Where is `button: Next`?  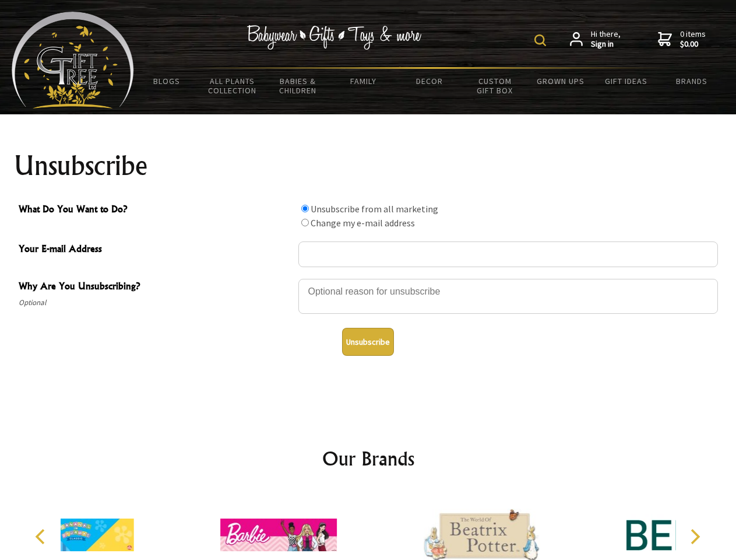
button: Next is located at coordinates (695, 536).